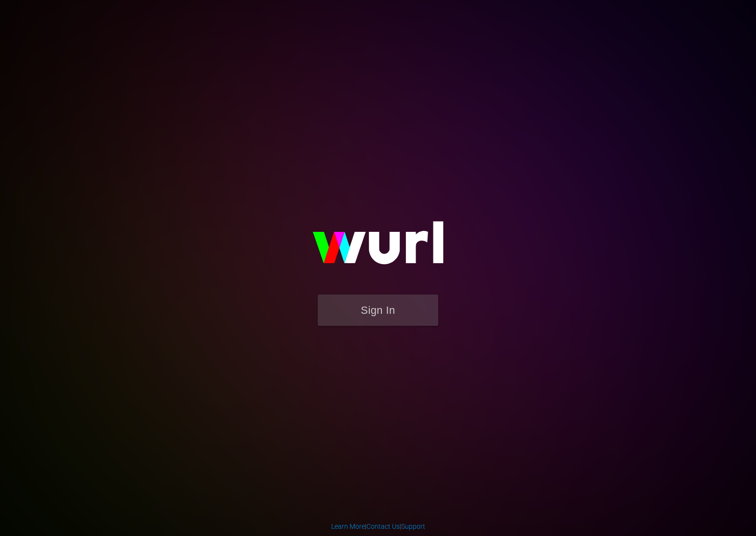 The width and height of the screenshot is (756, 536). What do you see at coordinates (348, 526) in the screenshot?
I see `a: Learn More` at bounding box center [348, 526].